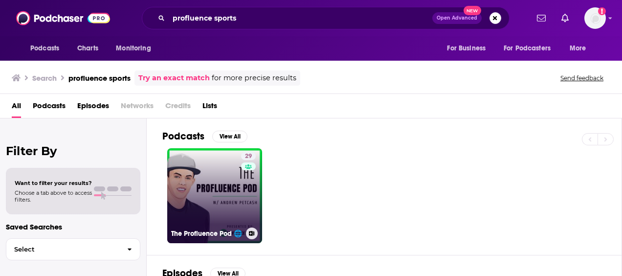 The height and width of the screenshot is (276, 622). I want to click on span: For Podcasters, so click(527, 48).